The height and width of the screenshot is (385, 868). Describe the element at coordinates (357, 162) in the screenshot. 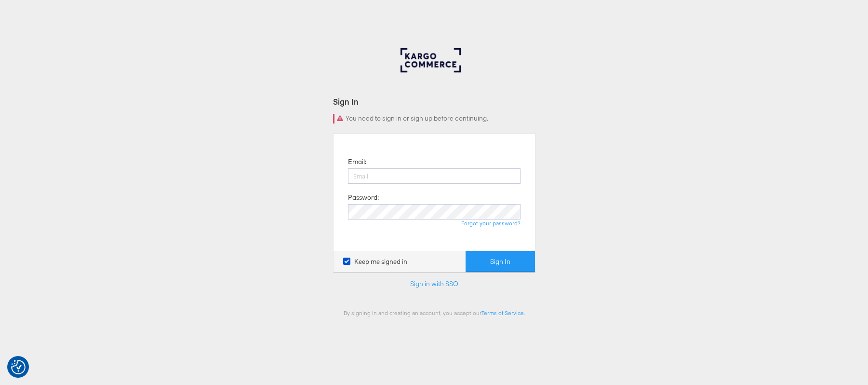

I see `label: Email:` at that location.